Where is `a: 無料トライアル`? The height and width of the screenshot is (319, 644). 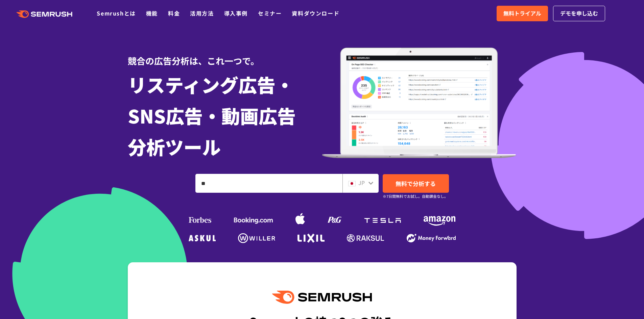
a: 無料トライアル is located at coordinates (522, 14).